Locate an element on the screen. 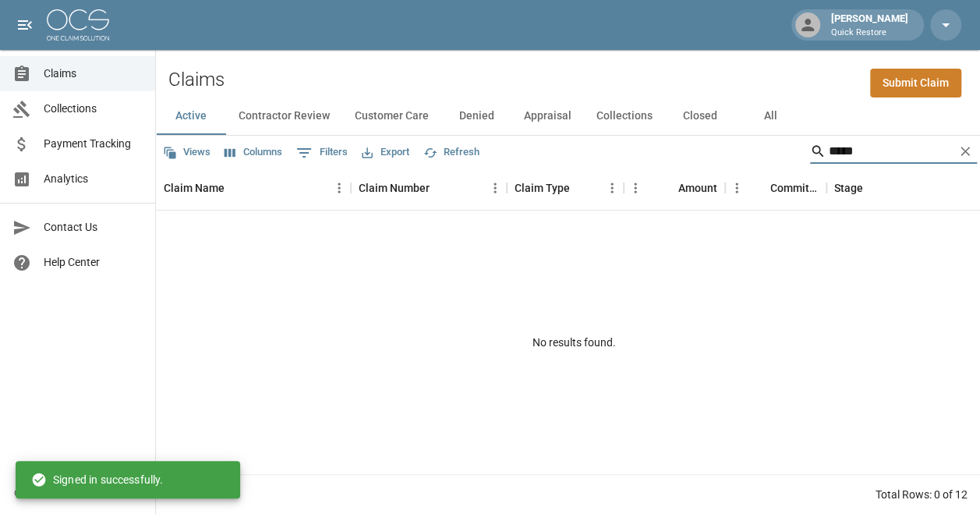  button: Customer Care is located at coordinates (391, 116).